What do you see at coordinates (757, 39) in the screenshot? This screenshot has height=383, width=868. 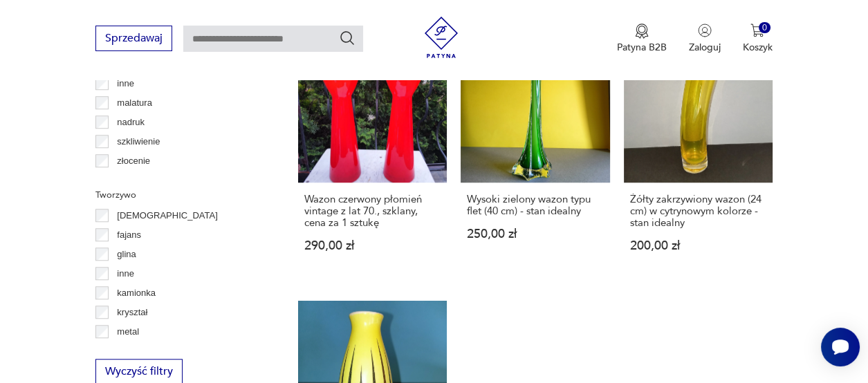 I see `button: 0Koszyk` at bounding box center [757, 39].